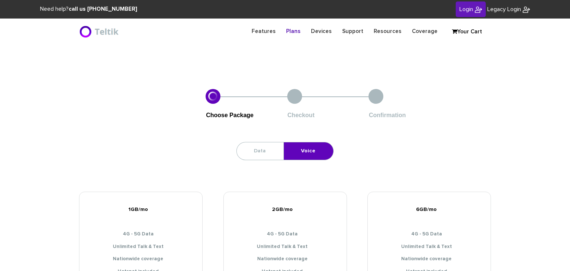  What do you see at coordinates (141, 210) in the screenshot?
I see `h5: 1GB/mo` at bounding box center [141, 210].